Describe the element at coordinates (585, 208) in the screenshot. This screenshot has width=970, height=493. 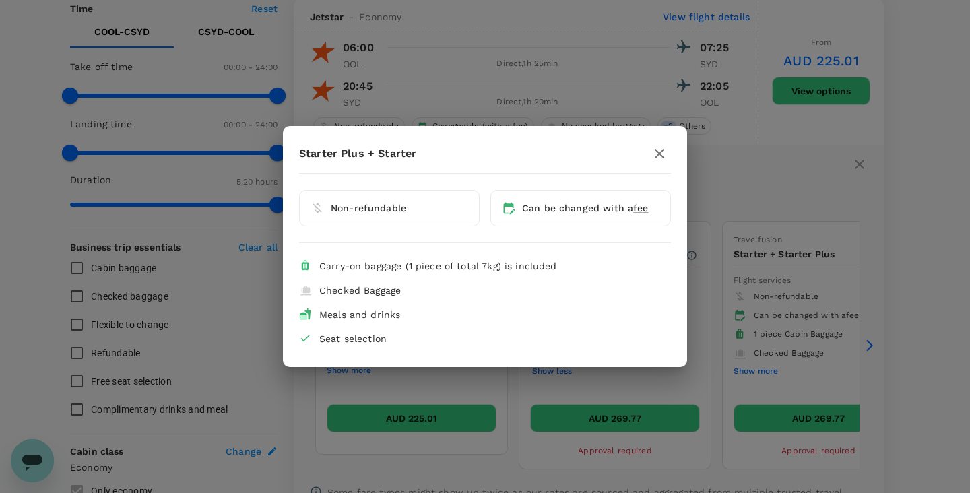
I see `div: Can be changed with a` at that location.